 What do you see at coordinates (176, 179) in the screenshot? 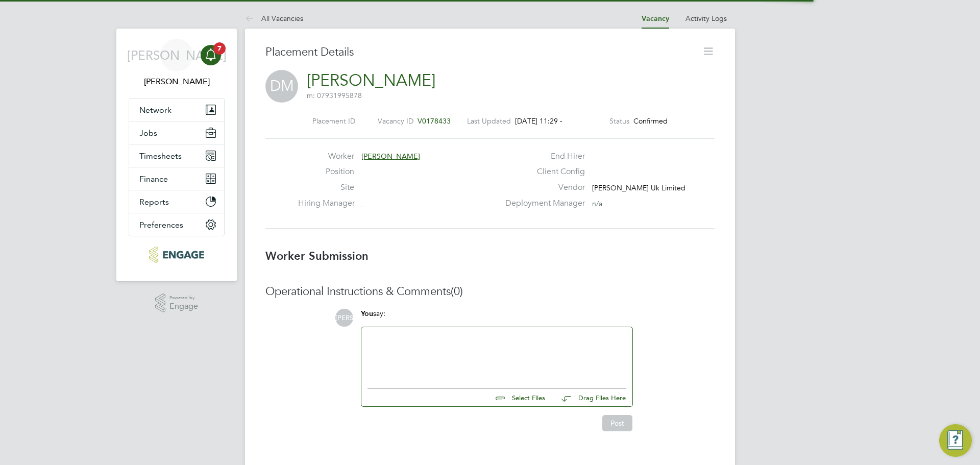
I see `button: Finance` at bounding box center [176, 179].